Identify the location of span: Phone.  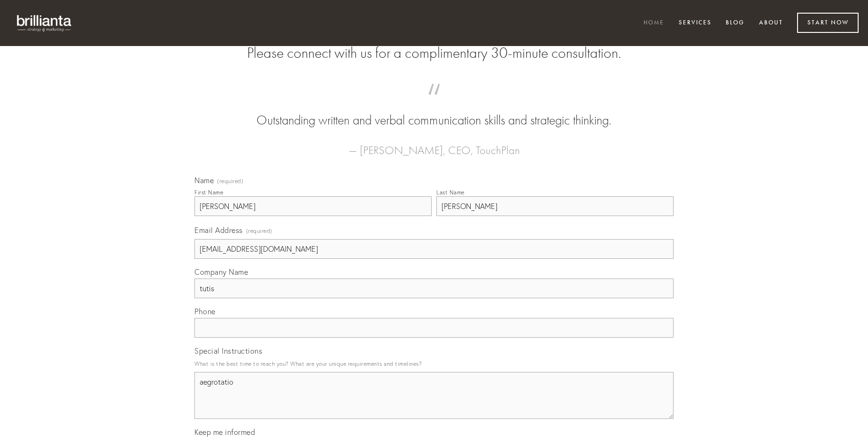
(204, 311).